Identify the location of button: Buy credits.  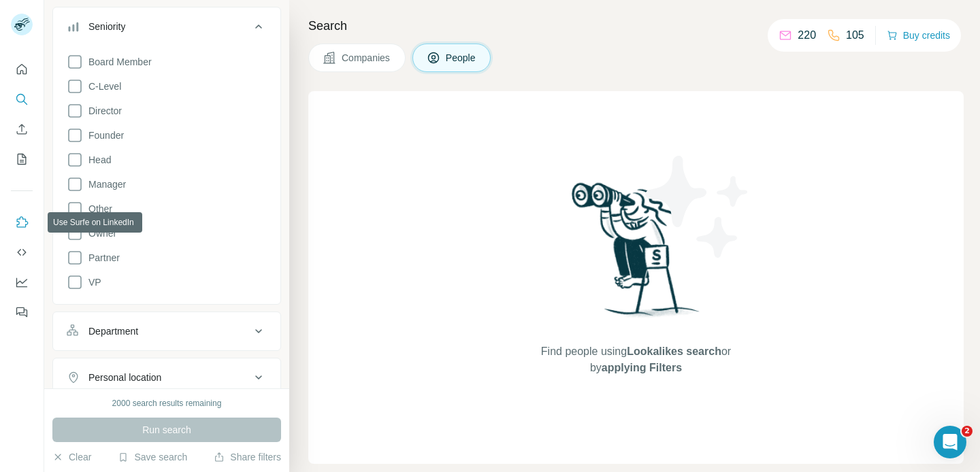
(918, 36).